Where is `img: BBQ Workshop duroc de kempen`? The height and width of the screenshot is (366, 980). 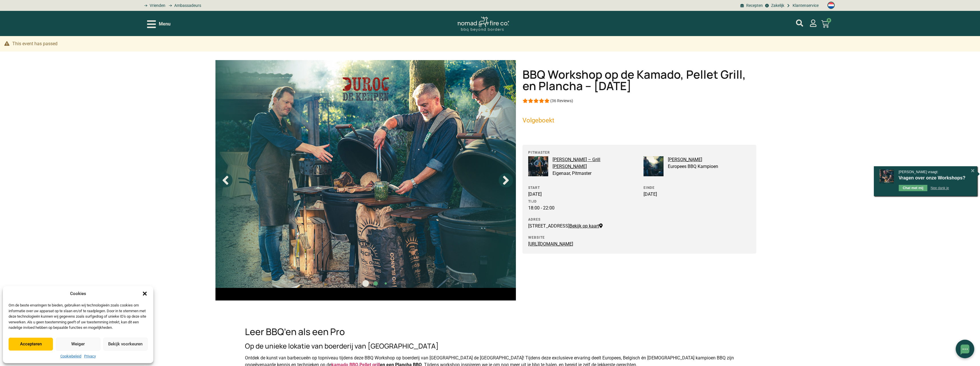 img: BBQ Workshop duroc de kempen is located at coordinates (366, 174).